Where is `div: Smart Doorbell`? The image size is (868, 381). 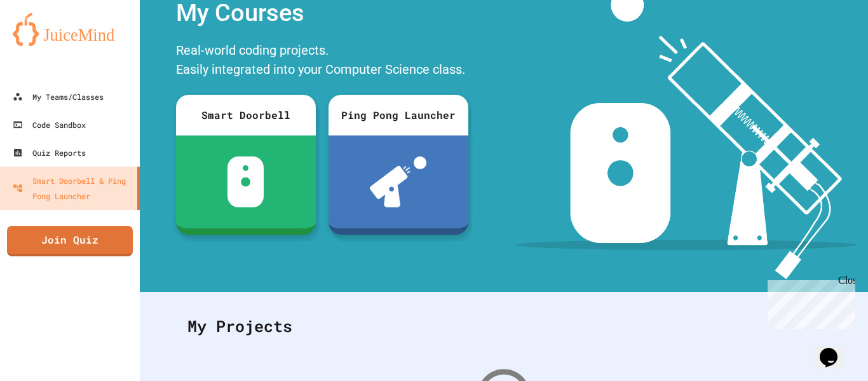
div: Smart Doorbell is located at coordinates (246, 115).